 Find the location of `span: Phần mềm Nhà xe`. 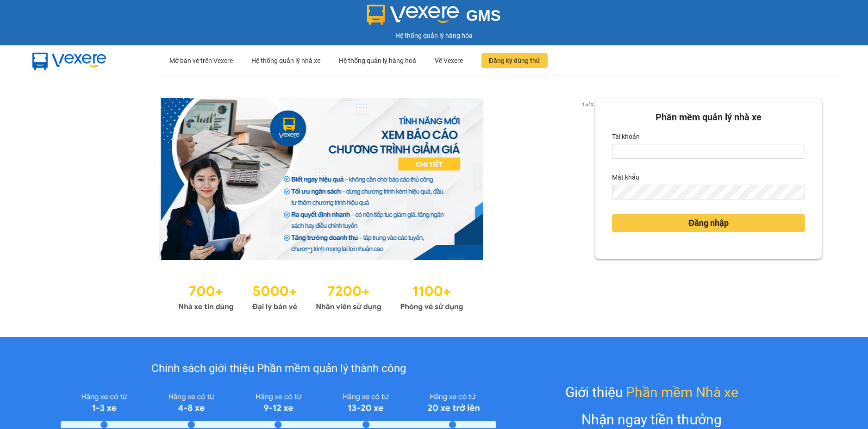

span: Phần mềm Nhà xe is located at coordinates (682, 392).